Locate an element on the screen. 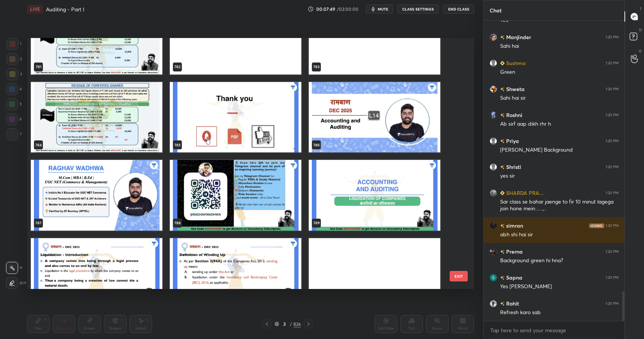 The width and height of the screenshot is (644, 339). h6: simran is located at coordinates (513, 226).